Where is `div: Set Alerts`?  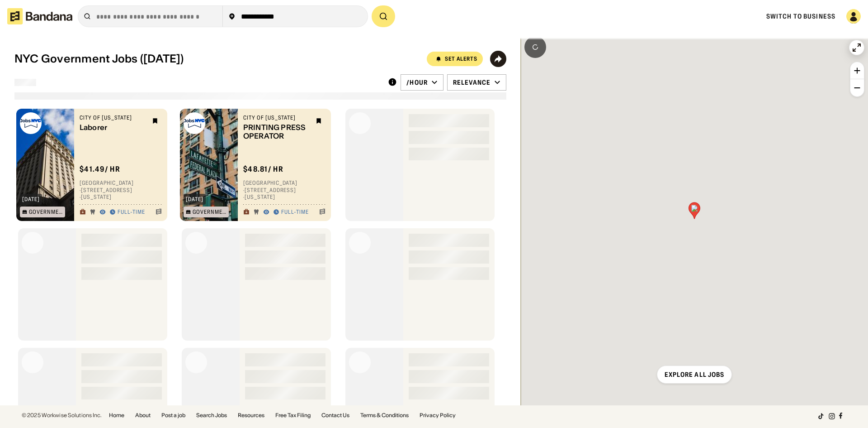
div: Set Alerts is located at coordinates (461, 59).